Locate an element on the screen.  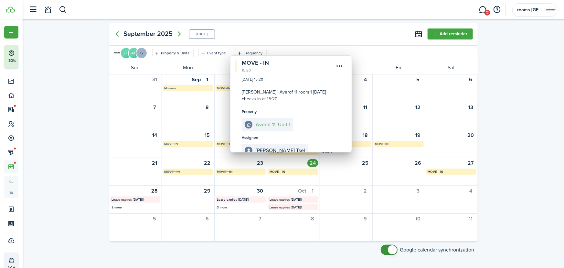
div: Monday, September 1, 2025 is located at coordinates (208, 80).